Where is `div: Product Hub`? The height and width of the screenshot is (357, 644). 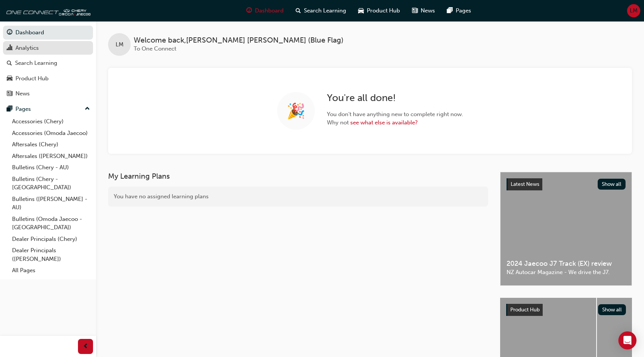
div: Product Hub is located at coordinates (32, 78).